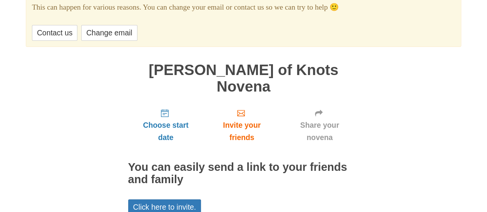 Image resolution: width=487 pixels, height=212 pixels. Describe the element at coordinates (166, 132) in the screenshot. I see `span: Choose start date` at that location.